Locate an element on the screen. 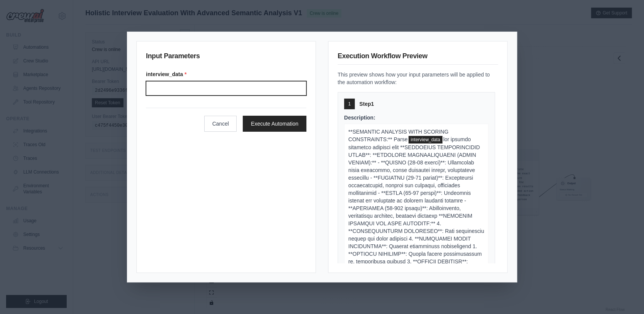 The width and height of the screenshot is (644, 314). span: Step 1 is located at coordinates (366, 104).